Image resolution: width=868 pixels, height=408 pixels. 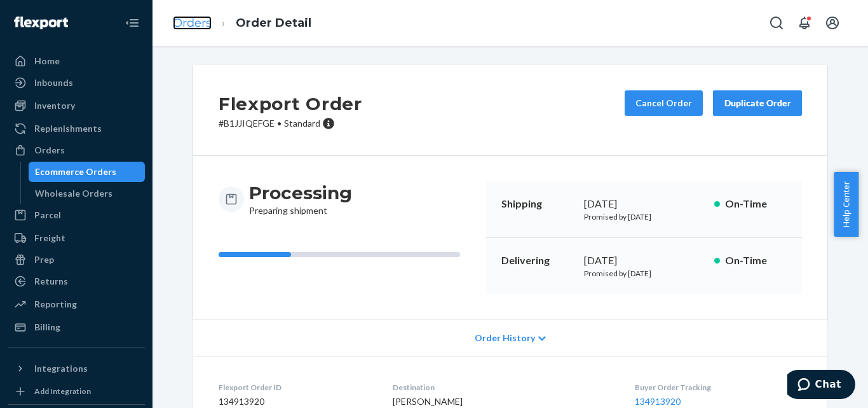 What do you see at coordinates (777, 23) in the screenshot?
I see `button: Open Search Box` at bounding box center [777, 23].